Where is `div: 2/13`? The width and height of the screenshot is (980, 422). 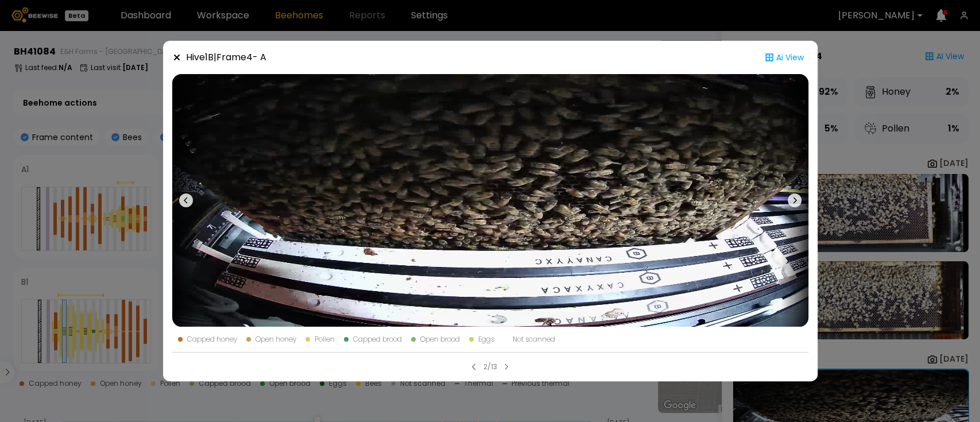 div: 2/13 is located at coordinates (490, 367).